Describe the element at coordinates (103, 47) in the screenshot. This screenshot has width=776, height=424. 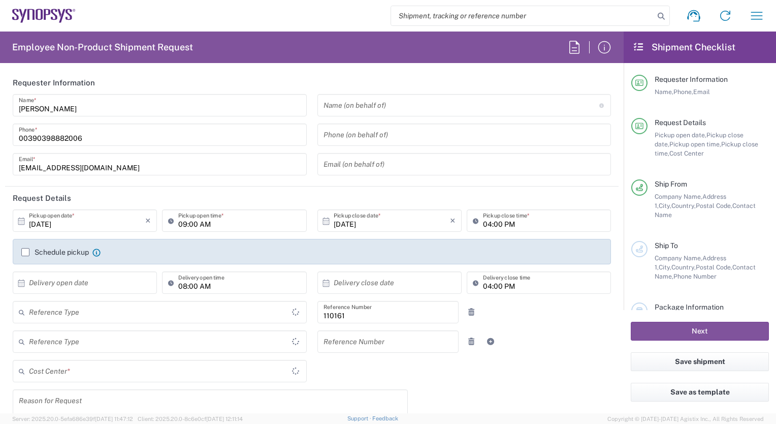
I see `h2: Employee Non-Product Shipment Request` at that location.